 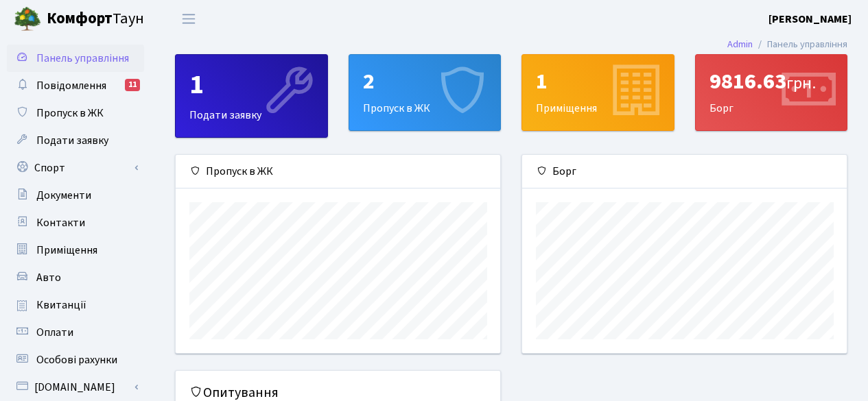 I want to click on a: Документи, so click(x=76, y=196).